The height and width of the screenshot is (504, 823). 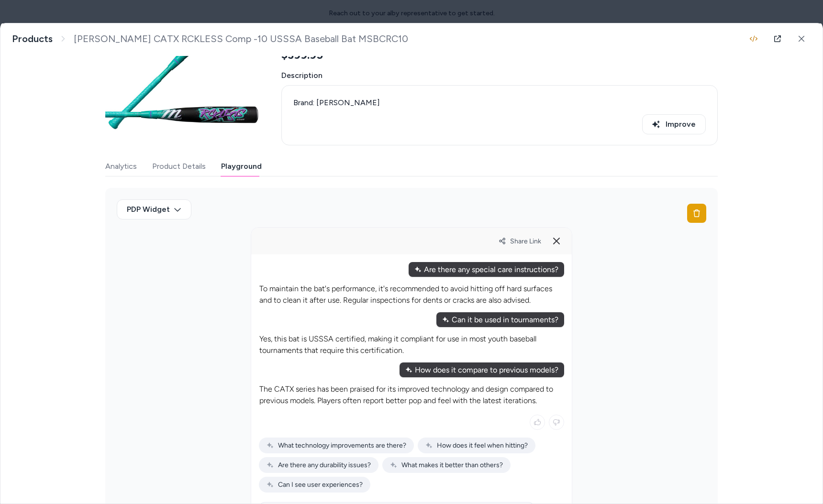 What do you see at coordinates (210, 39) in the screenshot?
I see `nav: breadcrumb` at bounding box center [210, 39].